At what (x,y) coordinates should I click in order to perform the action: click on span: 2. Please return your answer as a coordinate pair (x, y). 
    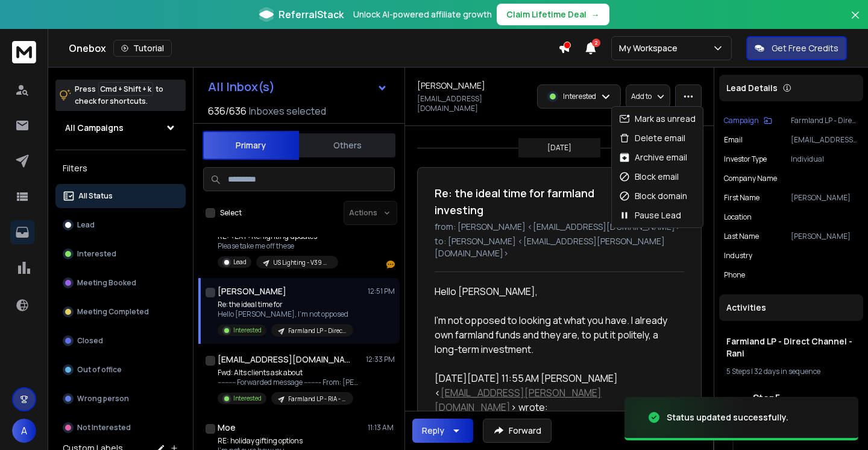
    Looking at the image, I should click on (596, 43).